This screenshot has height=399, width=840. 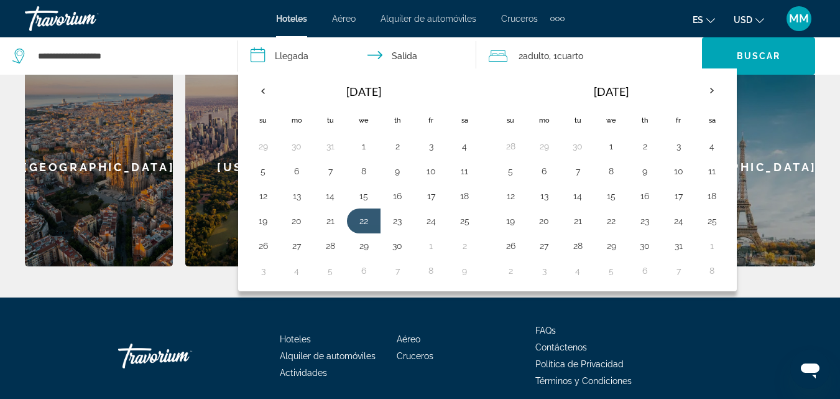 What do you see at coordinates (545, 330) in the screenshot?
I see `a: FAQs` at bounding box center [545, 330].